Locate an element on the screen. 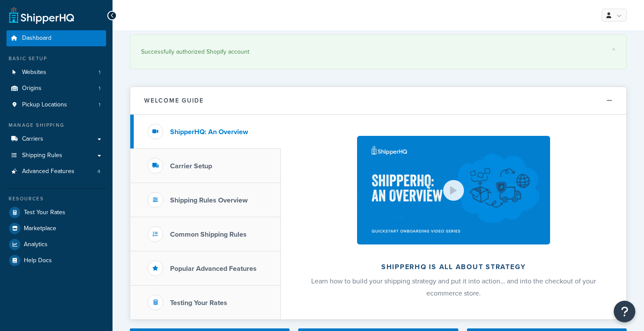 The height and width of the screenshot is (331, 644). a: Origins1 is located at coordinates (56, 88).